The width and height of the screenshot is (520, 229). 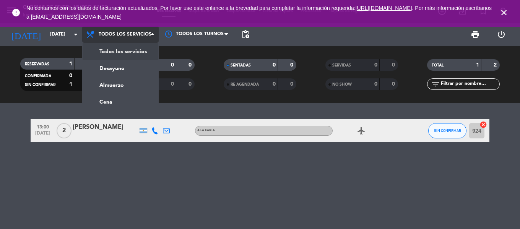 I want to click on i: filter_list, so click(x=436, y=84).